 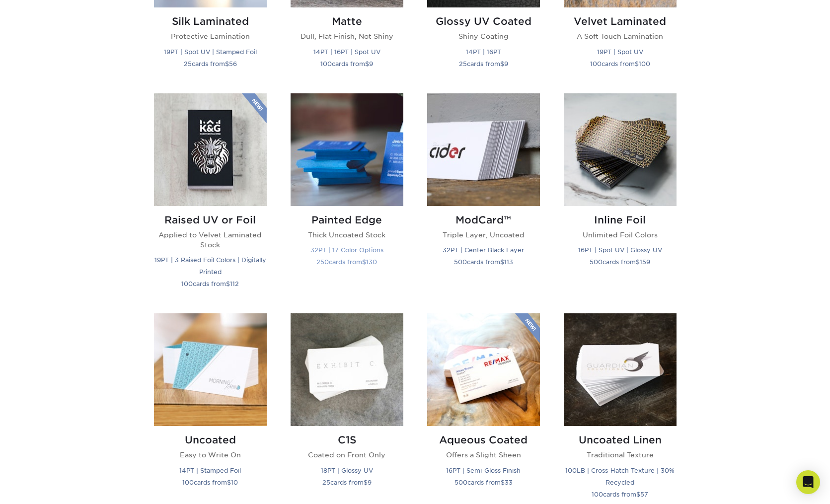 What do you see at coordinates (210, 220) in the screenshot?
I see `h2: Raised UV or Foil` at bounding box center [210, 220].